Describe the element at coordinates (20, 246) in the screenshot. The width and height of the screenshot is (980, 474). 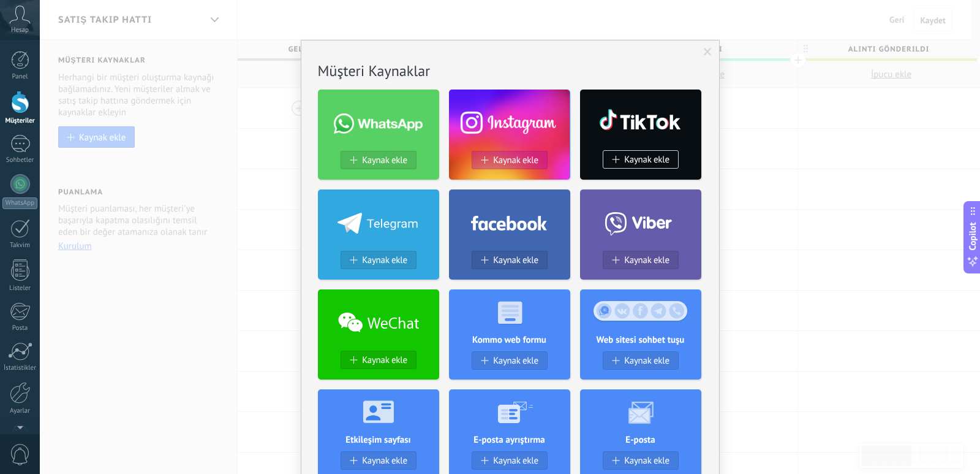
I see `div: Takvim` at that location.